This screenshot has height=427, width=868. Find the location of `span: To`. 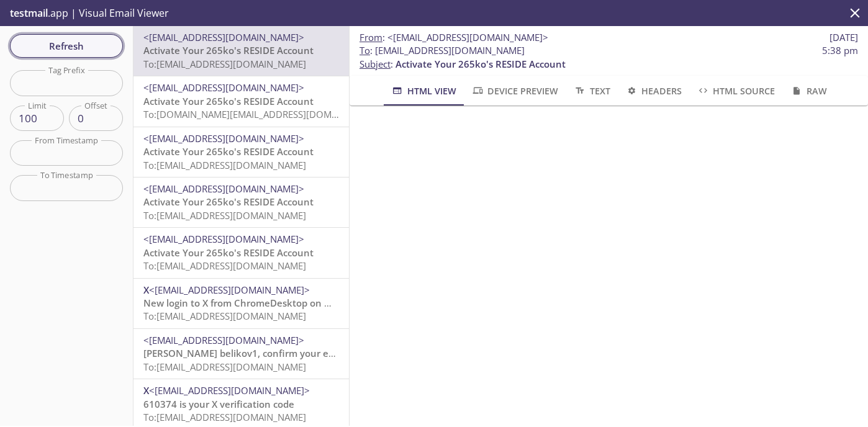

span: To is located at coordinates (365, 50).